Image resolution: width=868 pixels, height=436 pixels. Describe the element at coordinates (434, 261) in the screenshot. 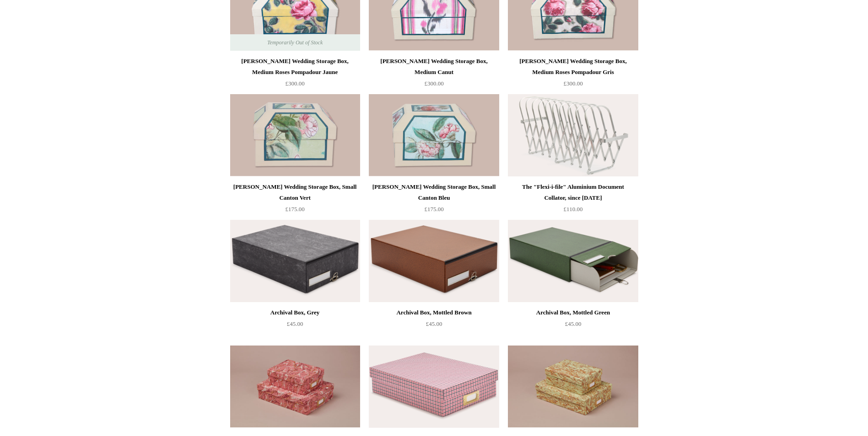

I see `a: Archival Box, Mottled Brown Archival Box, Mottled Brown` at that location.